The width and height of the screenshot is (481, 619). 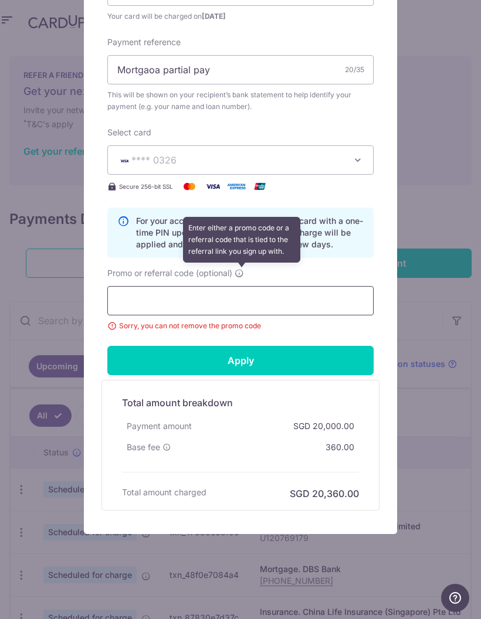 I want to click on img: Mastercard, so click(x=189, y=186).